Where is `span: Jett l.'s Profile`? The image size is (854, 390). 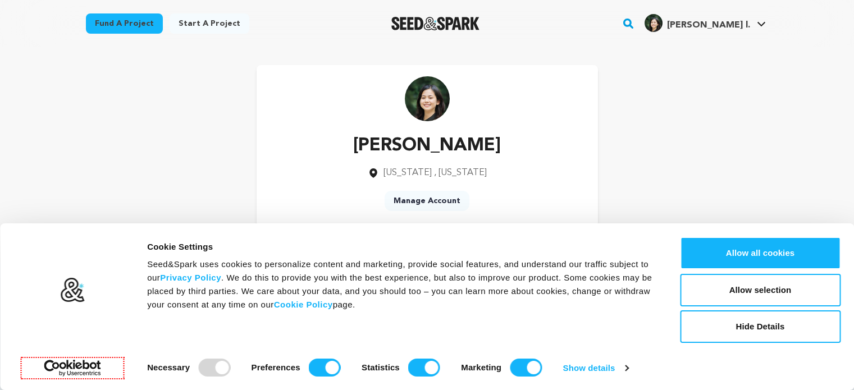 span: Jett l.'s Profile is located at coordinates (706, 24).